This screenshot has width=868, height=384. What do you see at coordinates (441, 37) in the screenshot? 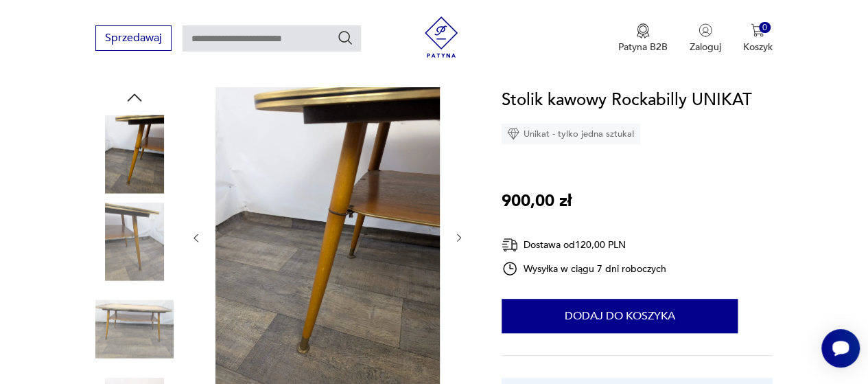
I see `img: Patyna - sklep z meblami i dekoracjami vintage` at bounding box center [441, 37].